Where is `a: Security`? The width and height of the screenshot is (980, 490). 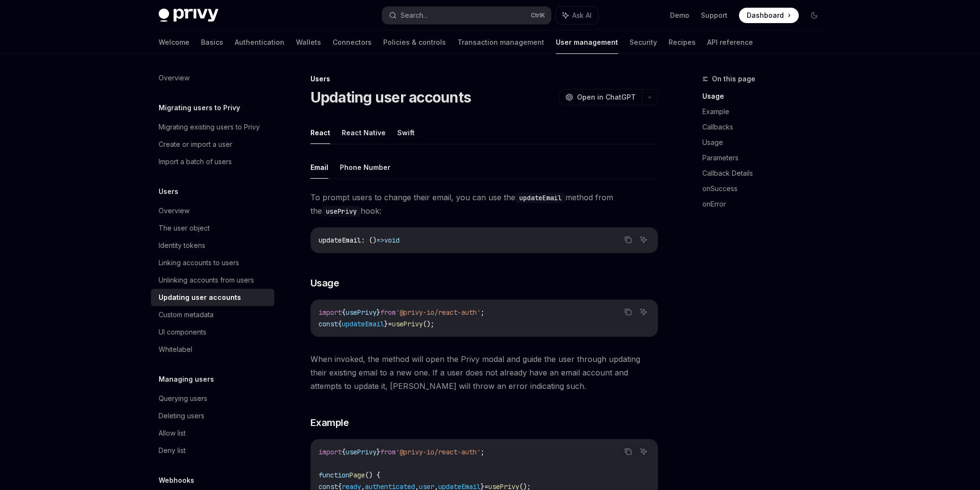 a: Security is located at coordinates (643, 42).